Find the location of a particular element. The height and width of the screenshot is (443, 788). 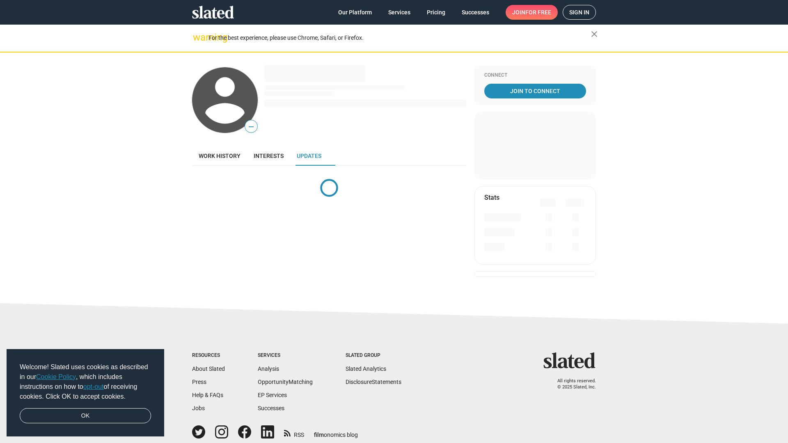

span: Welcome! Slated uses cookies as described in our , which includes instructions on how to of recei... is located at coordinates (85, 382).